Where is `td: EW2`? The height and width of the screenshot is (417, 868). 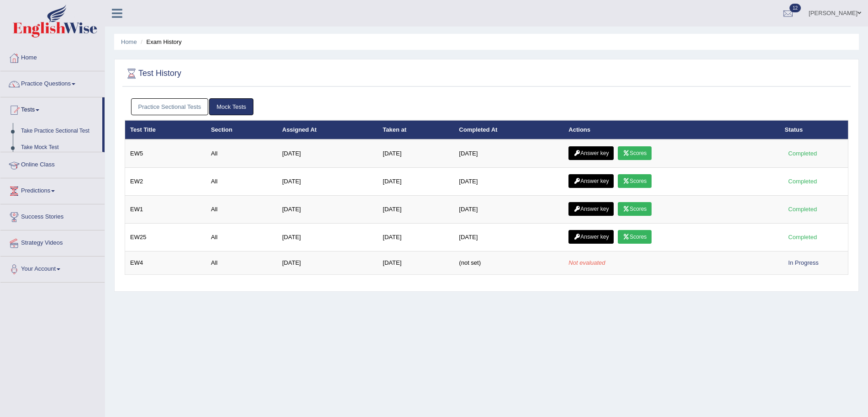 td: EW2 is located at coordinates (165, 181).